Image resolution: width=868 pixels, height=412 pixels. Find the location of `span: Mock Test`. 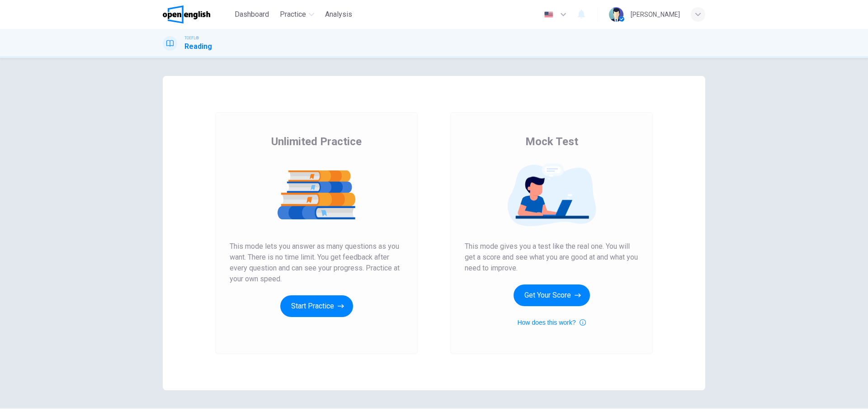

span: Mock Test is located at coordinates (551, 142).